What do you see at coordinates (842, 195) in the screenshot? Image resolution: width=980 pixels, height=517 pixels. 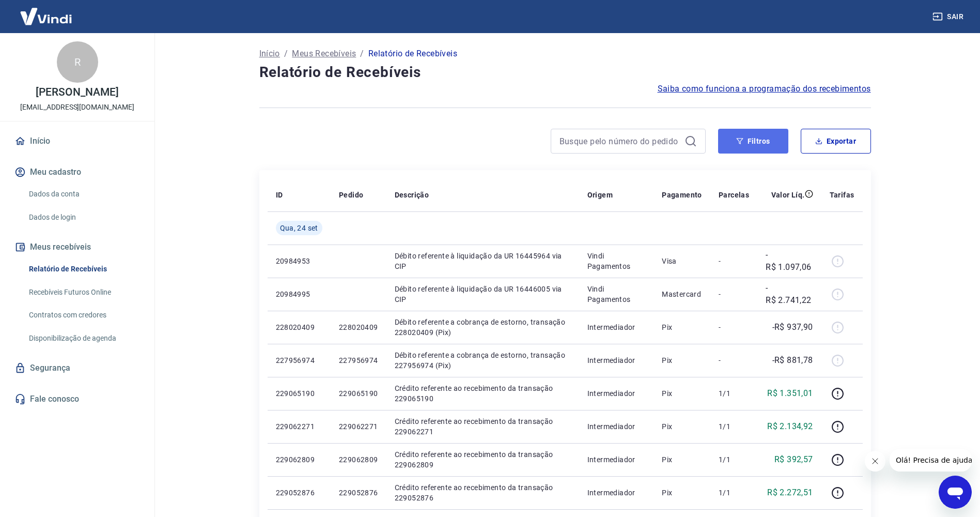 I see `p: Tarifas` at bounding box center [842, 195].